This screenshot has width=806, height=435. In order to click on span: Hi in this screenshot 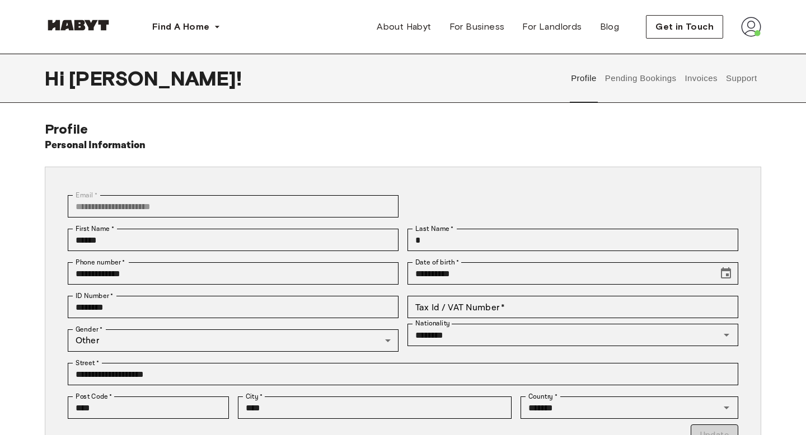, I will do `click(57, 78)`.